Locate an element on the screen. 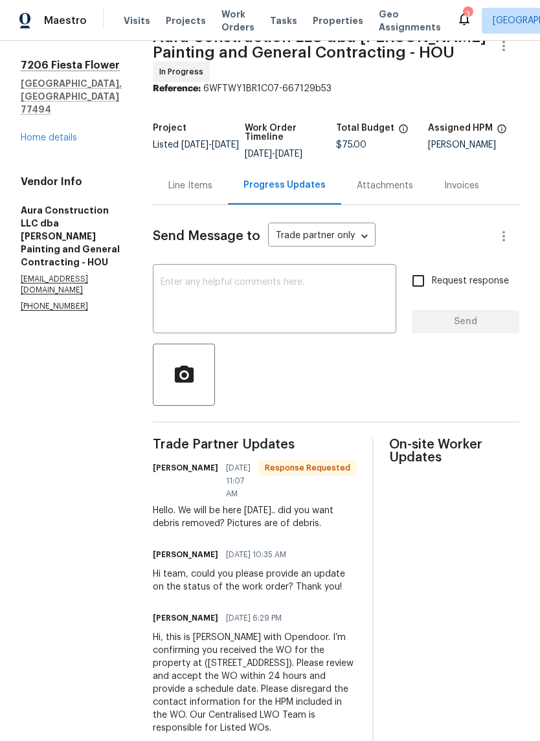 The height and width of the screenshot is (741, 540). div: Trade partner only is located at coordinates (322, 236).